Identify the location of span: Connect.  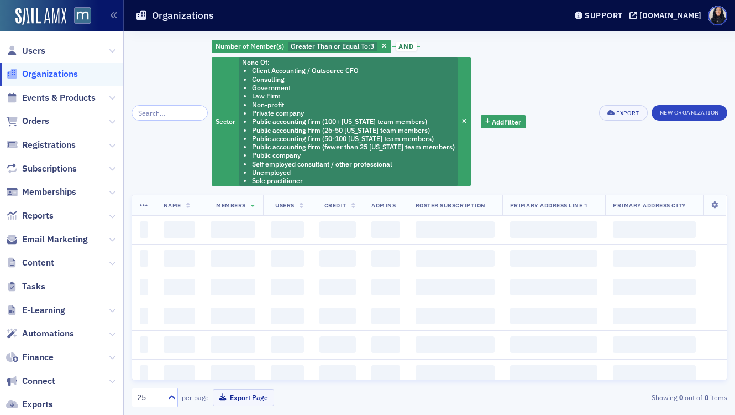
(39, 381).